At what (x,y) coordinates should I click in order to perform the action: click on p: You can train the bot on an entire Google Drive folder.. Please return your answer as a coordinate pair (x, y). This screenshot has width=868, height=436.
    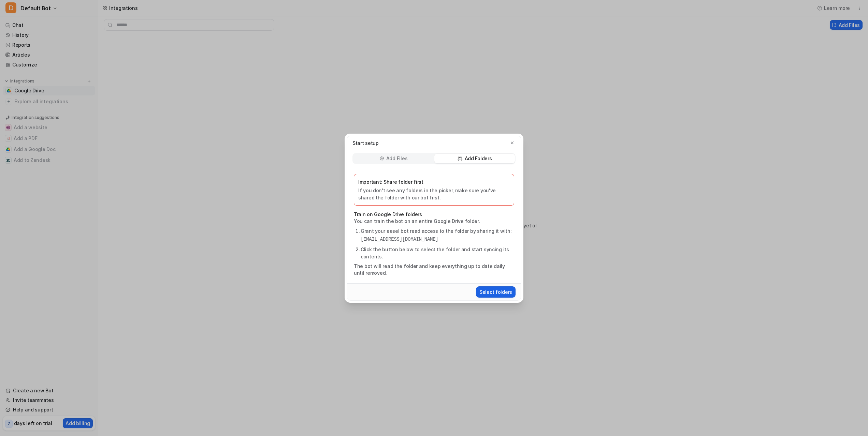
    Looking at the image, I should click on (434, 221).